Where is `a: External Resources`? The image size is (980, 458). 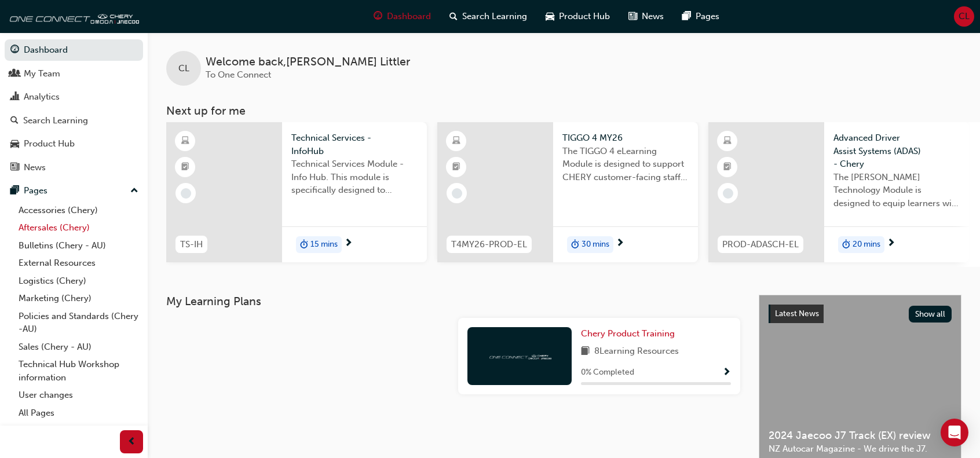
a: External Resources is located at coordinates (78, 262).